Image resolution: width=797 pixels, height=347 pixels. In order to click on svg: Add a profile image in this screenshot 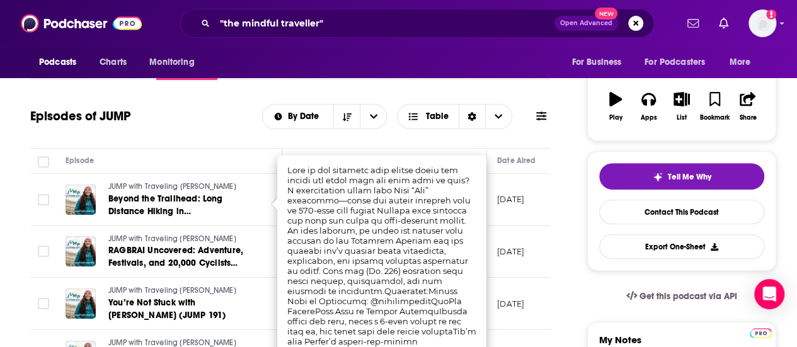, I will do `click(771, 14)`.